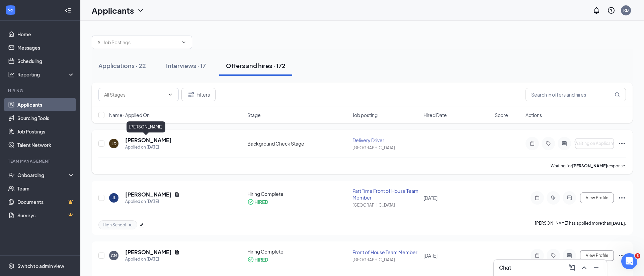  I want to click on div: Applications · 22, so click(122, 65).